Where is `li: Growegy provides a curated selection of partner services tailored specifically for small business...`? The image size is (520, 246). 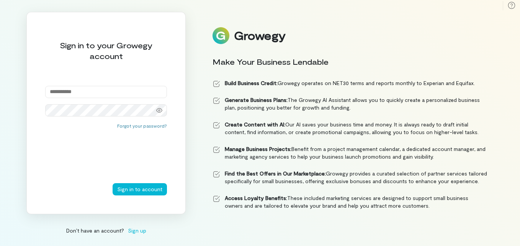 li: Growegy provides a curated selection of partner services tailored specifically for small business... is located at coordinates (350, 177).